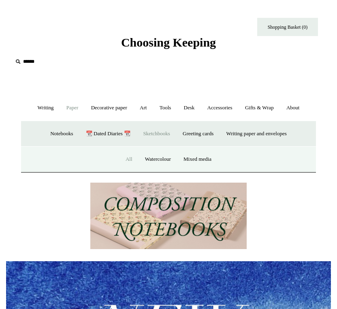 The width and height of the screenshot is (337, 309). I want to click on img: 202302 Composition ledgers.jpg__PID:69722ee6-fa44-49dd-a067-31375e5d54ec, so click(169, 216).